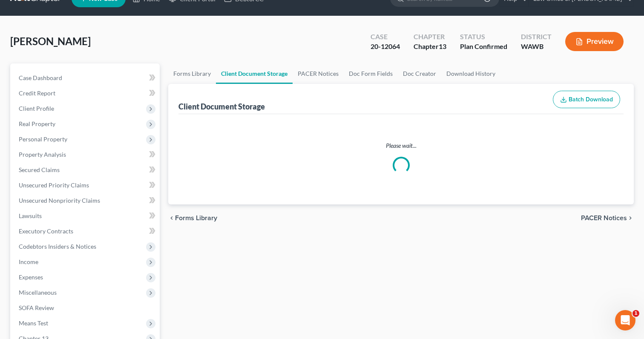  I want to click on span: Executory Contracts, so click(46, 231).